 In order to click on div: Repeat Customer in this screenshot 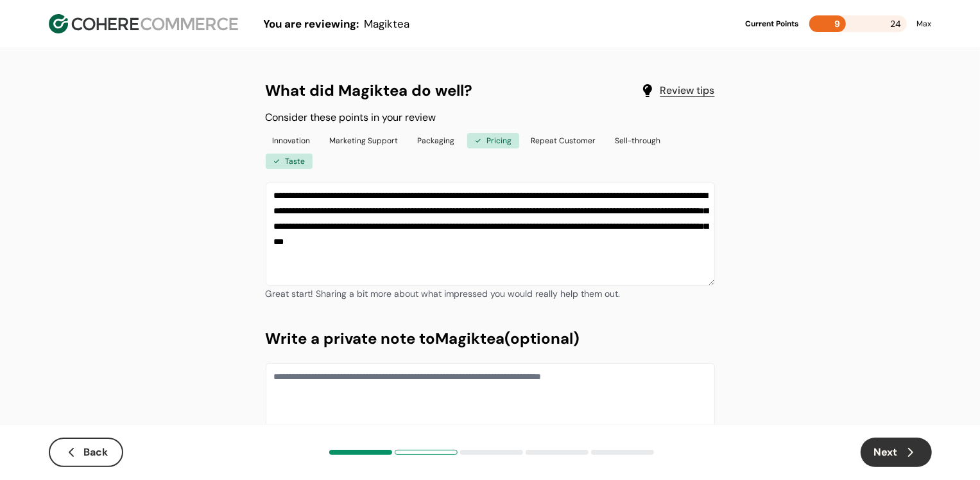, I will do `click(563, 141)`.